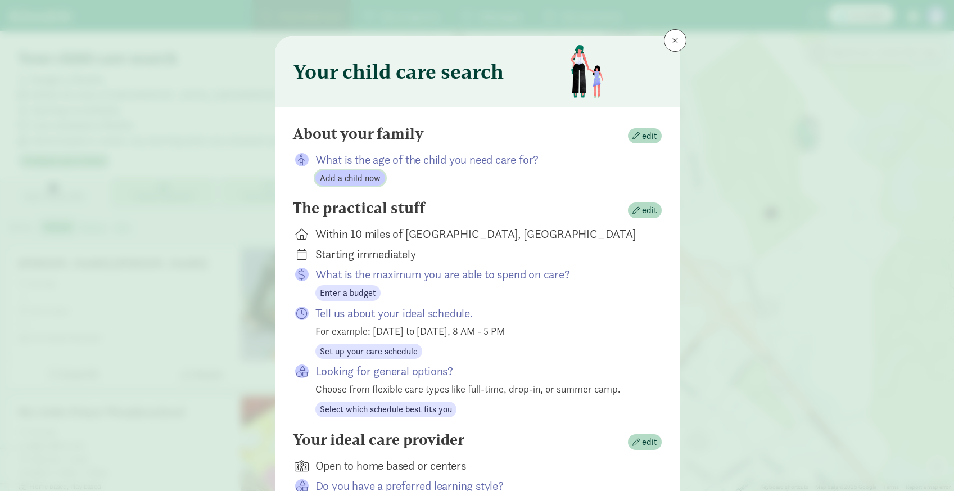 This screenshot has height=491, width=954. What do you see at coordinates (480, 313) in the screenshot?
I see `p: Tell us about your ideal schedule.` at bounding box center [480, 313].